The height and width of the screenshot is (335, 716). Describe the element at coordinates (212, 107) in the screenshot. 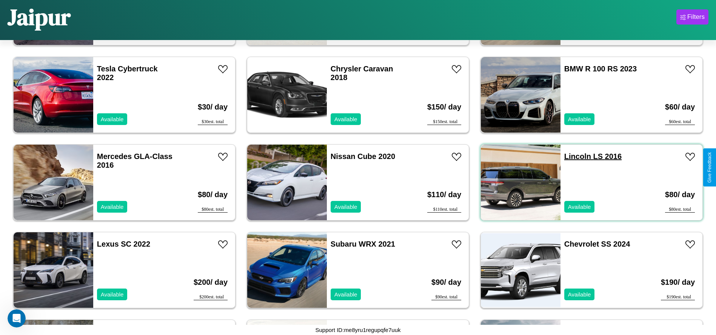

I see `h3: $ 30 / day` at that location.